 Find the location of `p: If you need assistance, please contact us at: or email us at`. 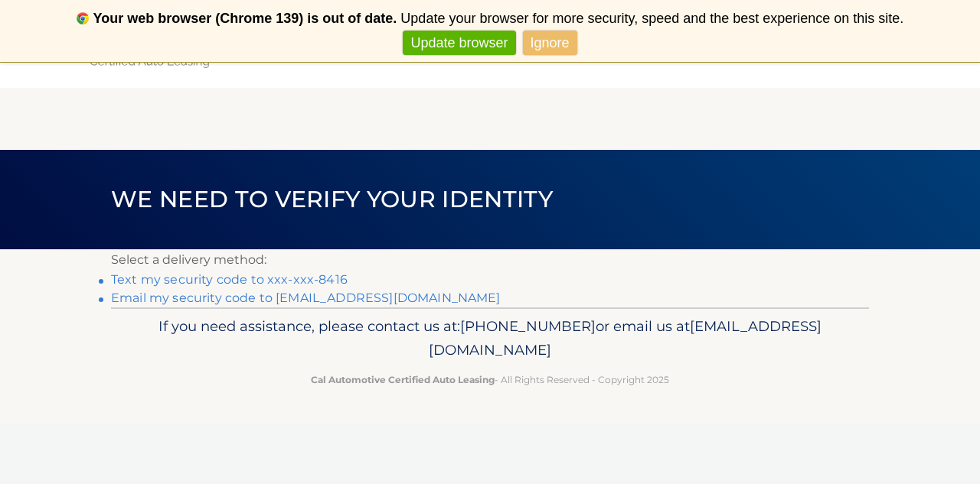

p: If you need assistance, please contact us at: or email us at is located at coordinates (490, 339).